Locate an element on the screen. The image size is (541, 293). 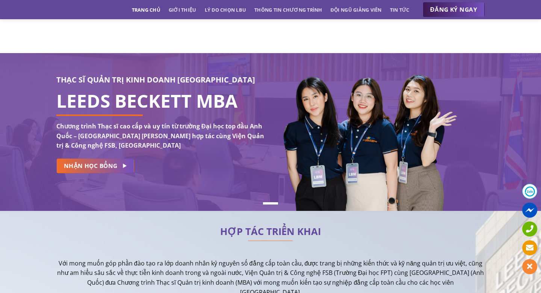
a: ĐĂNG KÝ NGAY is located at coordinates (454, 10).